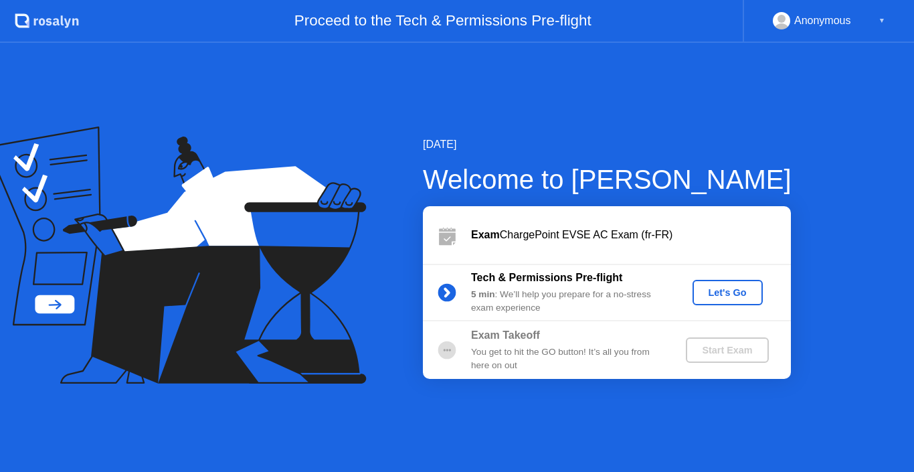 This screenshot has width=914, height=472. Describe the element at coordinates (567, 301) in the screenshot. I see `div: : We’ll help you prepare for a no-stress exam experience` at that location.